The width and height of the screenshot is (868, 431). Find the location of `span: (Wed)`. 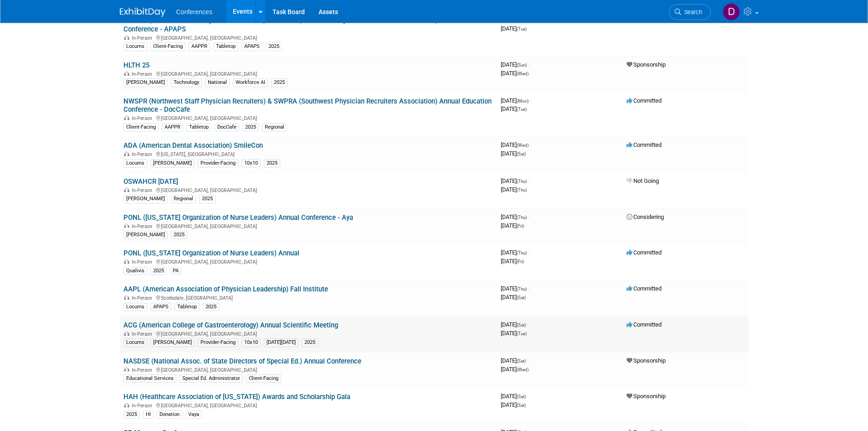

span: (Wed) is located at coordinates (523, 369).